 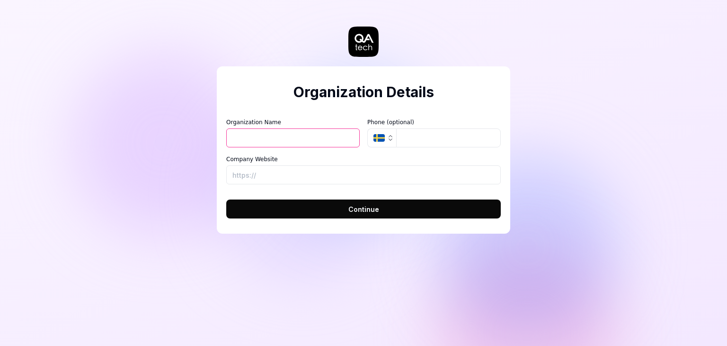 I want to click on span: Continue, so click(x=364, y=209).